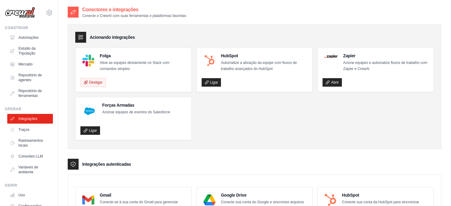 The height and width of the screenshot is (206, 451). Describe the element at coordinates (30, 143) in the screenshot. I see `a: Rastreamentos locais` at that location.